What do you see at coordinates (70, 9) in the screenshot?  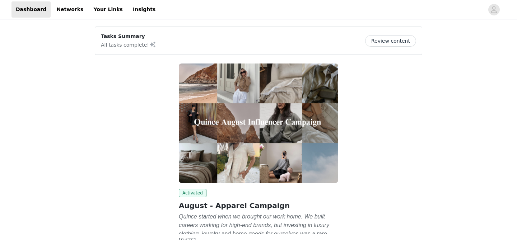 I see `a: Networks` at bounding box center [70, 9].